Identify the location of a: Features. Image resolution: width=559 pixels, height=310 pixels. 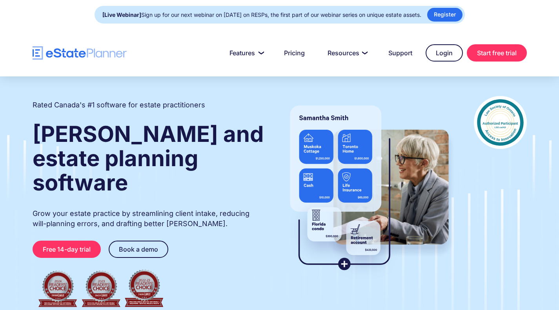
(245, 53).